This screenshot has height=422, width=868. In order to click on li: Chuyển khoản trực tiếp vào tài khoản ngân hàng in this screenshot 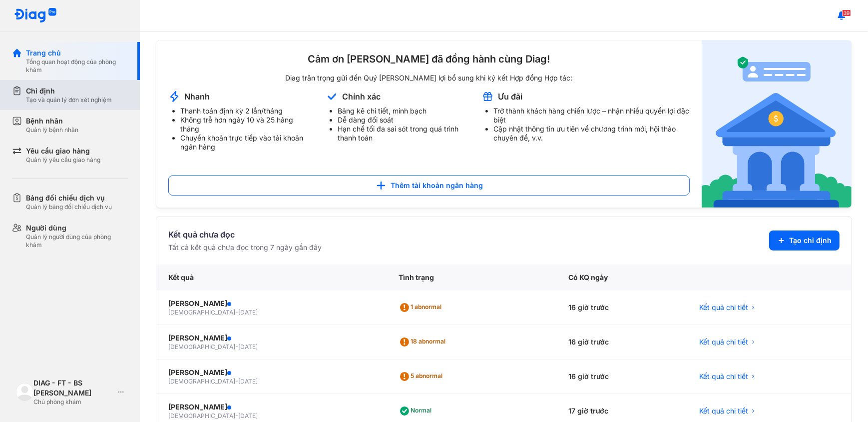, I will do `click(247, 142)`.